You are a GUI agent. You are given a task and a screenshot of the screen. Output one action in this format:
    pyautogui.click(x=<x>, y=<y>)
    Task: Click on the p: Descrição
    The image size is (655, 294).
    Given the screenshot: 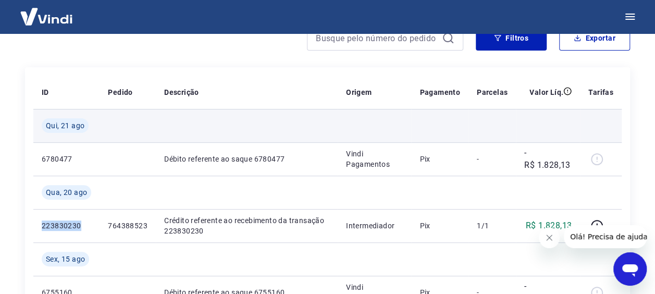 What is the action you would take?
    pyautogui.click(x=181, y=92)
    